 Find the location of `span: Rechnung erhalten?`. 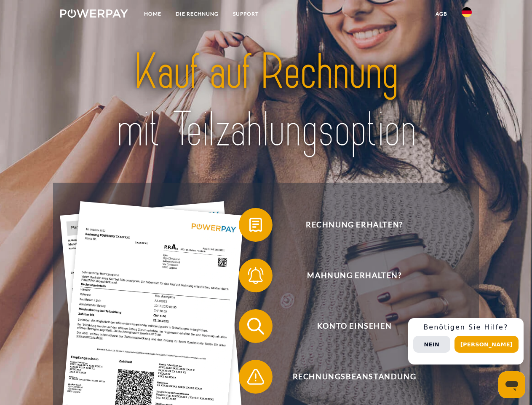

span: Rechnung erhalten? is located at coordinates (354, 225).